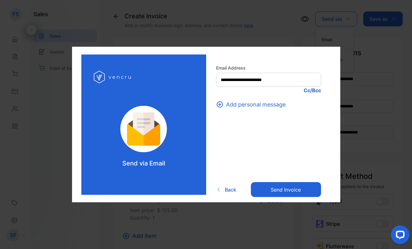  What do you see at coordinates (230, 189) in the screenshot?
I see `span: Back` at bounding box center [230, 189].